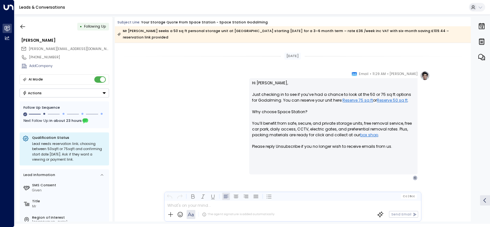 The width and height of the screenshot is (490, 227). I want to click on span: In about 23 hours, so click(65, 121).